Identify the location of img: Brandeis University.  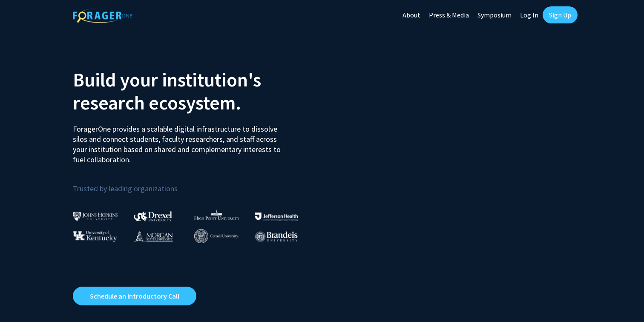
(277, 236).